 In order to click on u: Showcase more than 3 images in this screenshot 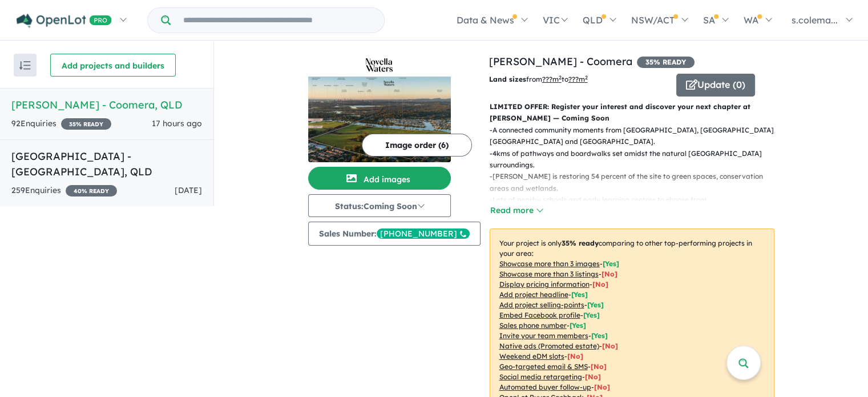, I will do `click(549, 264)`.